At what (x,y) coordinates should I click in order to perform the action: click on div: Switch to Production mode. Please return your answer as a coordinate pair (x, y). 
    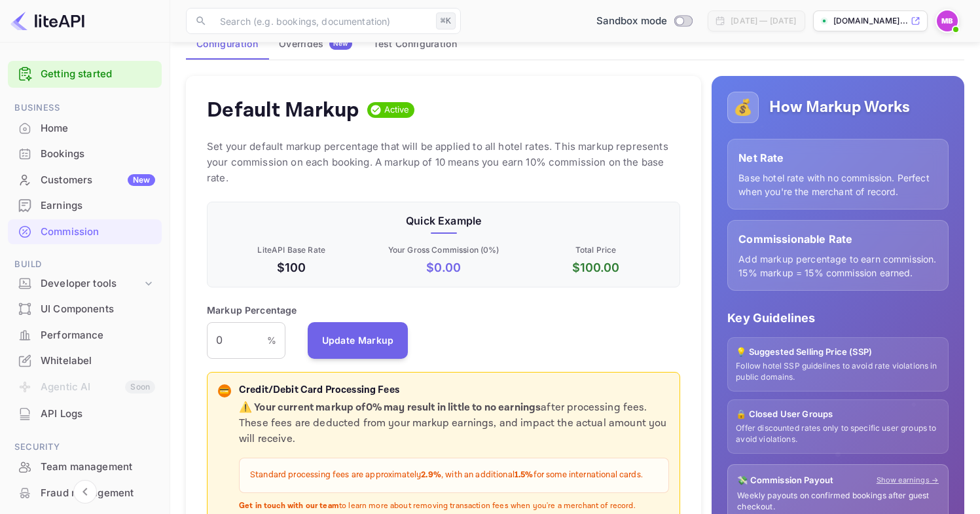
    Looking at the image, I should click on (645, 21).